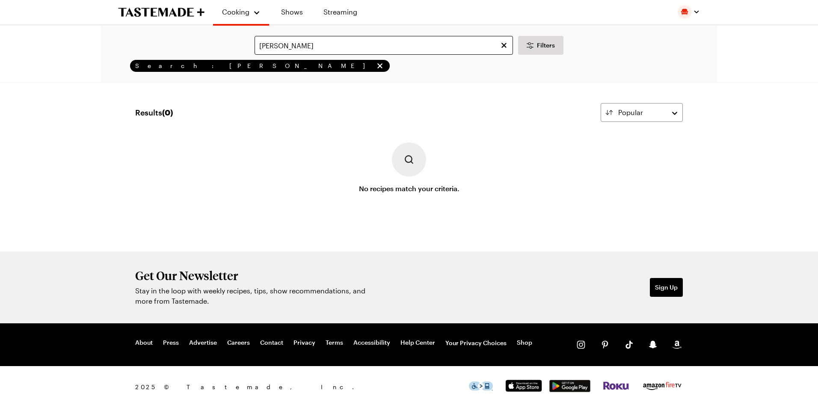 The width and height of the screenshot is (818, 408). I want to click on button: Desktop filters, so click(541, 45).